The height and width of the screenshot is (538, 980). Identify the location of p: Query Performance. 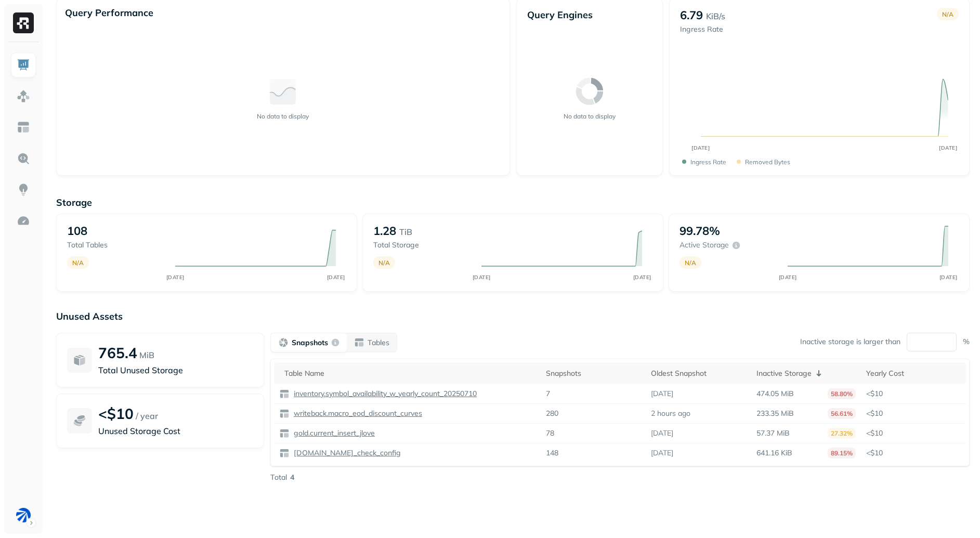
(109, 13).